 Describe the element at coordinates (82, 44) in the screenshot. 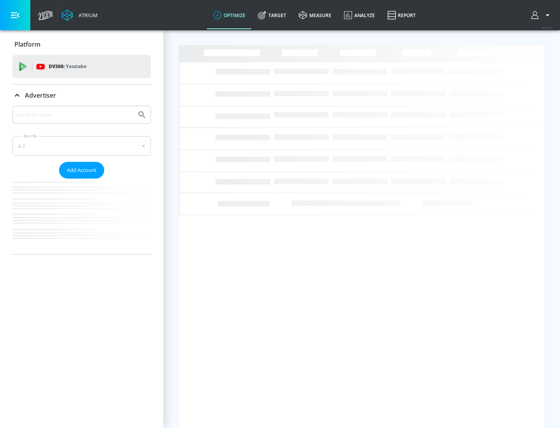

I see `div: Platform` at that location.